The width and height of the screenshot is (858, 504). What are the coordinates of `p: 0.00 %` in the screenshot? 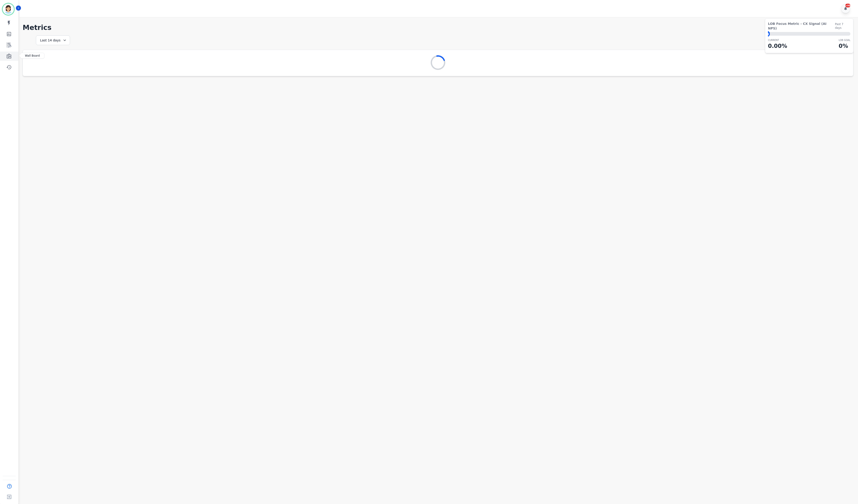 It's located at (777, 46).